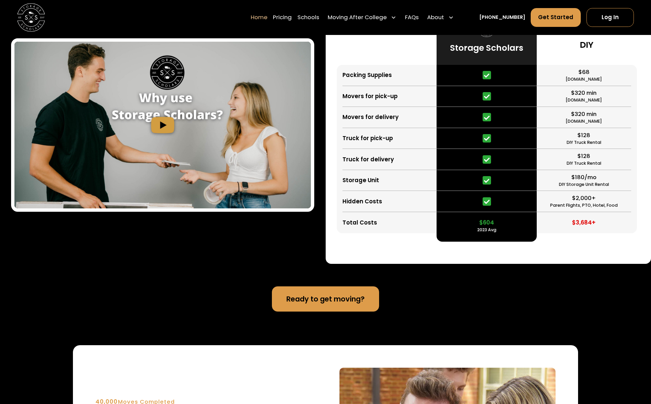 Image resolution: width=651 pixels, height=404 pixels. I want to click on a: Log In, so click(610, 17).